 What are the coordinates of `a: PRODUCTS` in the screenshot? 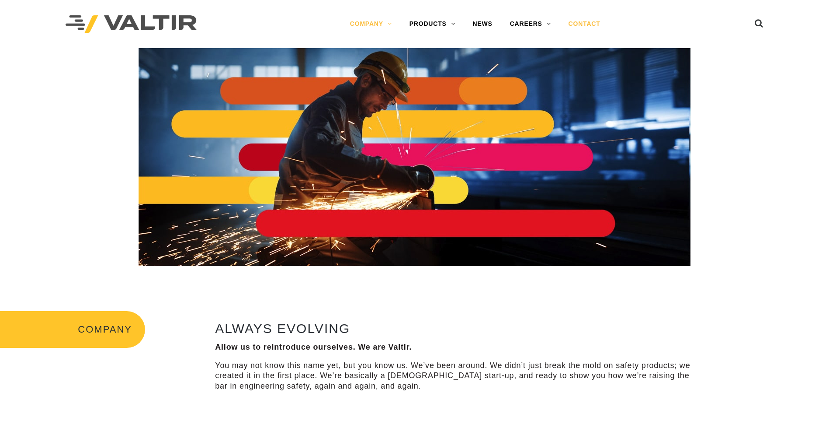 It's located at (432, 24).